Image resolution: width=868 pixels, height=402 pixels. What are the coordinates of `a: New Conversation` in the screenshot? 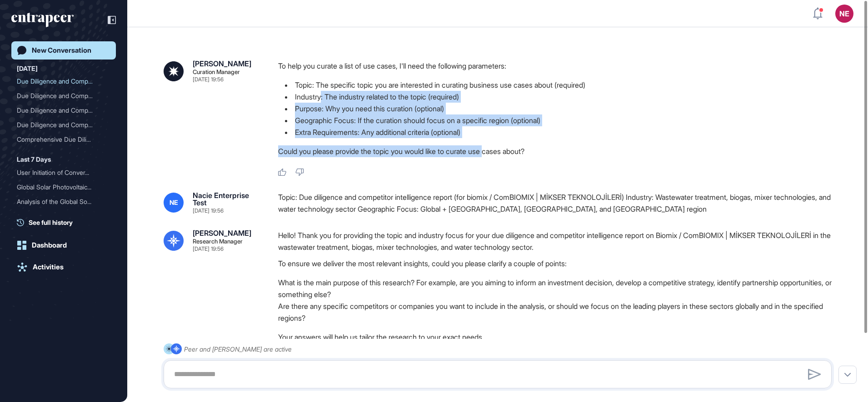 It's located at (64, 50).